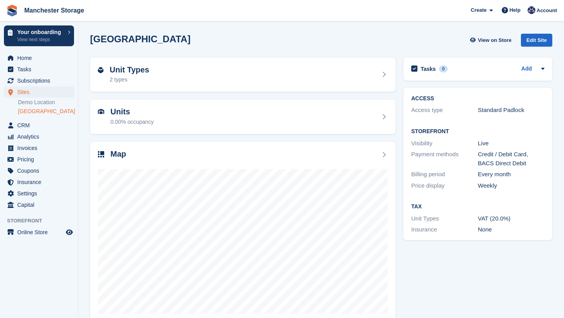 The image size is (564, 318). What do you see at coordinates (478, 132) in the screenshot?
I see `h2: Storefront` at bounding box center [478, 132].